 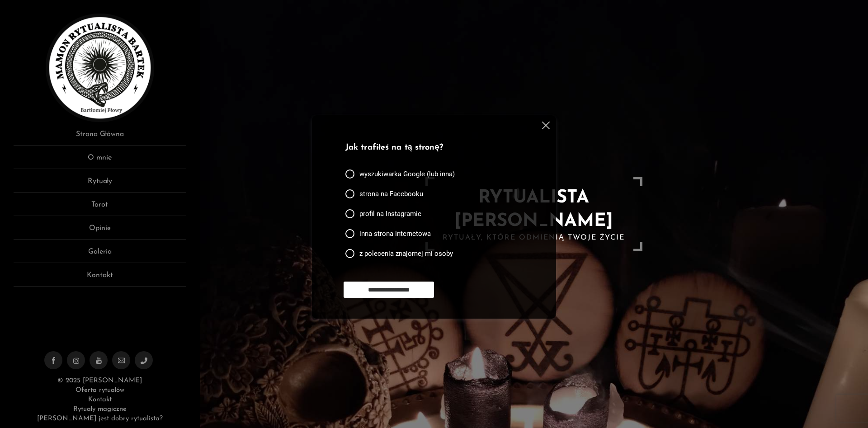 I want to click on img: cross.svg, so click(x=546, y=126).